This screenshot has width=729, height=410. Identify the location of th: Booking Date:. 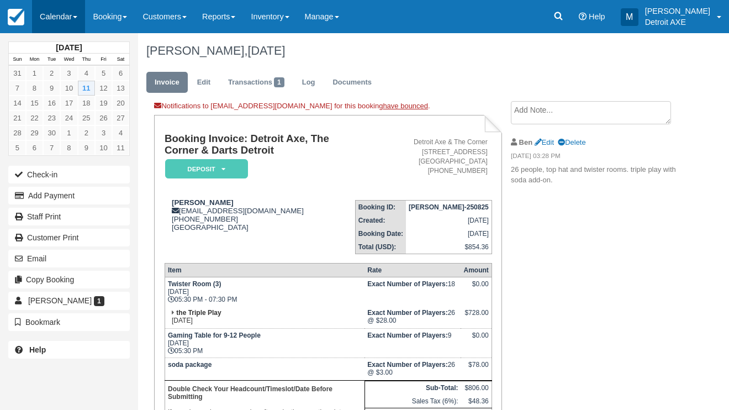
(381, 234).